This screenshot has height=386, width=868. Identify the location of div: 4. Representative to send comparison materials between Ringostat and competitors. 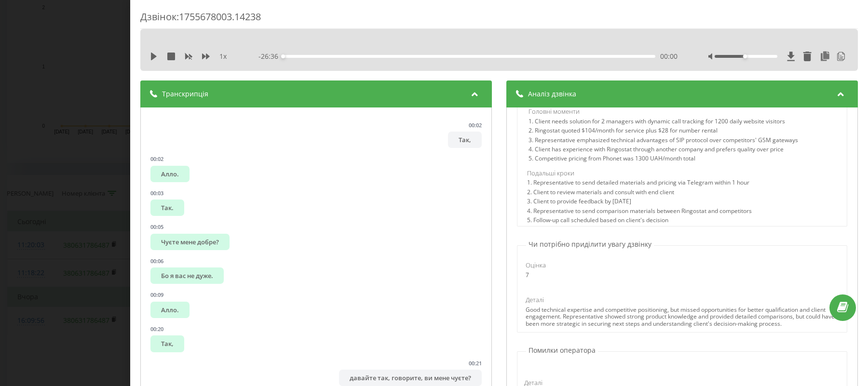
(682, 212).